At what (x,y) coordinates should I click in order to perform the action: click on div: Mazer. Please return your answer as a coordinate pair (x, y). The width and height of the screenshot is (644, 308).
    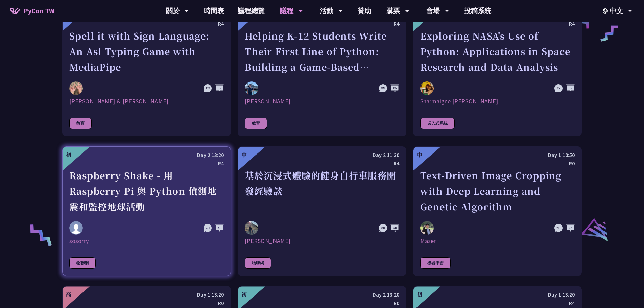
    Looking at the image, I should click on (497, 241).